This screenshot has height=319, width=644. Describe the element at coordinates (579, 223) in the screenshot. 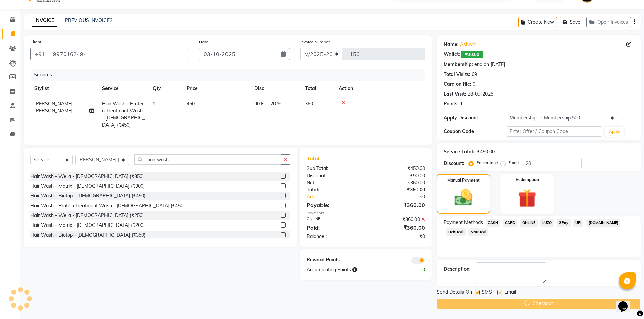

I see `span: UPI` at that location.